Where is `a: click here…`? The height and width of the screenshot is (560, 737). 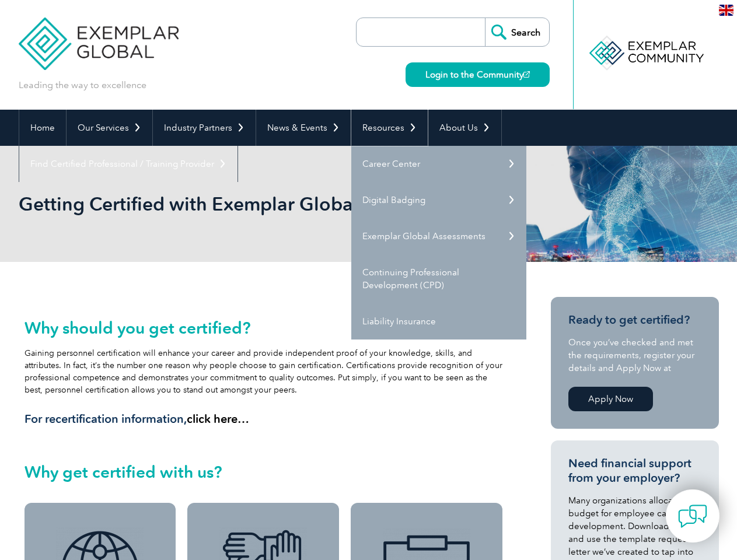
a: click here… is located at coordinates (218, 419).